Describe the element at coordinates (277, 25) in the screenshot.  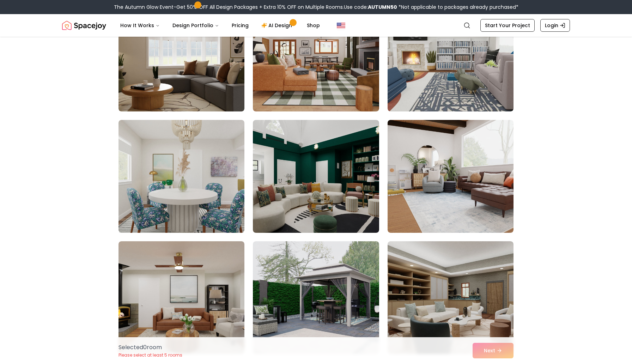
I see `a: AI Design` at that location.